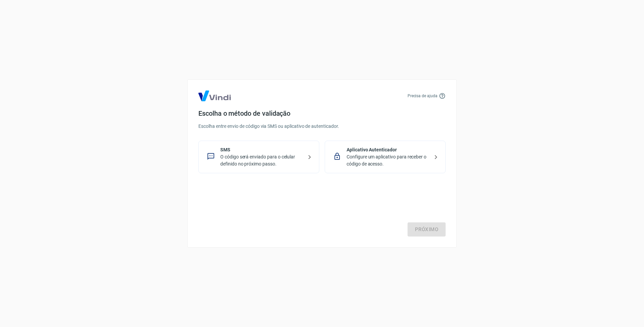 This screenshot has width=644, height=327. I want to click on div: Aplicativo AutenticadorConfigure um aplicativo para receber o código de acesso., so click(385, 157).